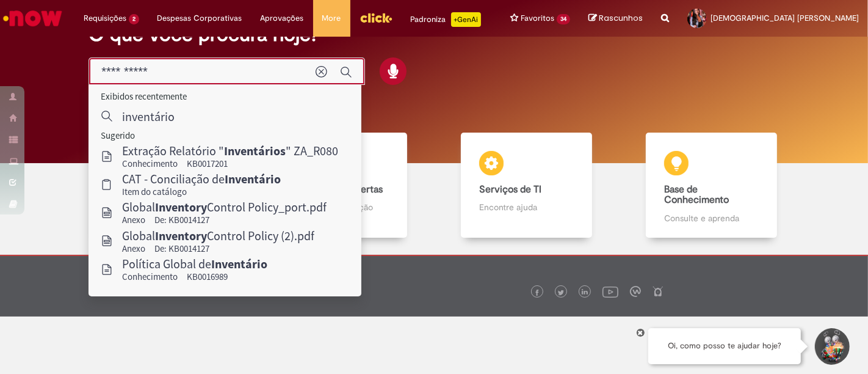 The height and width of the screenshot is (374, 868). Describe the element at coordinates (564, 19) in the screenshot. I see `span: 34` at that location.